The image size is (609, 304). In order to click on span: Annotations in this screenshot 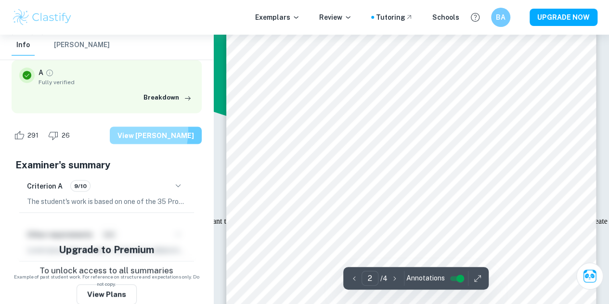, I will do `click(426, 278)`.